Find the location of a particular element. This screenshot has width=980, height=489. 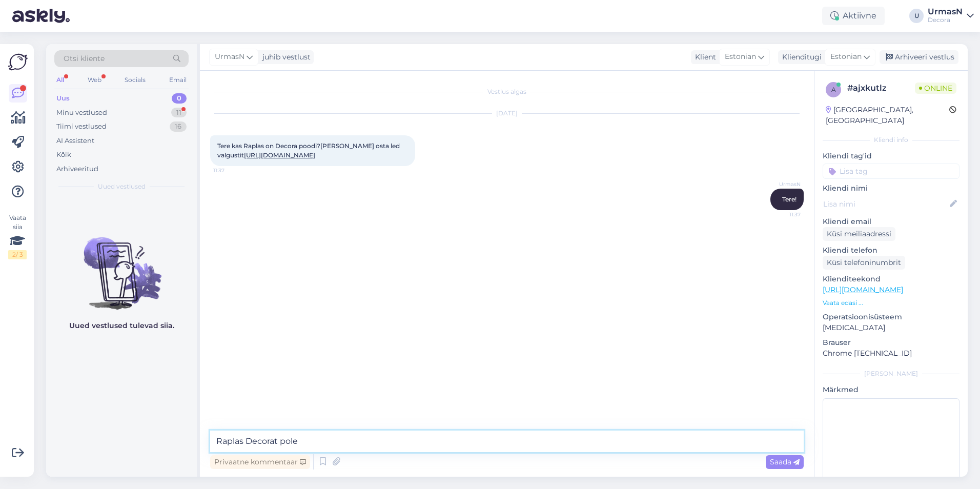

span: Uued vestlused is located at coordinates (121, 186).